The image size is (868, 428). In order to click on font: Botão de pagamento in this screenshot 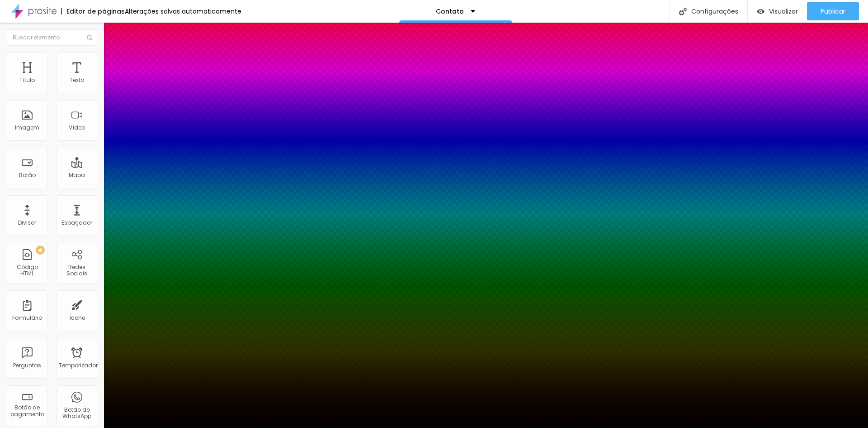, I will do `click(27, 410)`.